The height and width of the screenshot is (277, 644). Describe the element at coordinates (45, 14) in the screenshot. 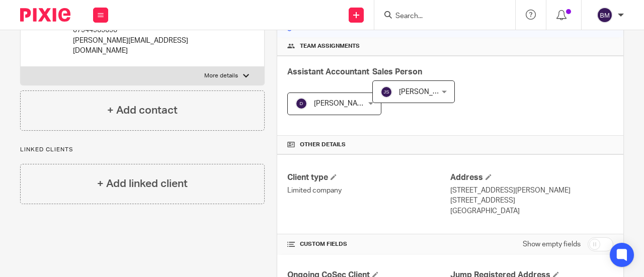

I see `img: Pixie` at that location.